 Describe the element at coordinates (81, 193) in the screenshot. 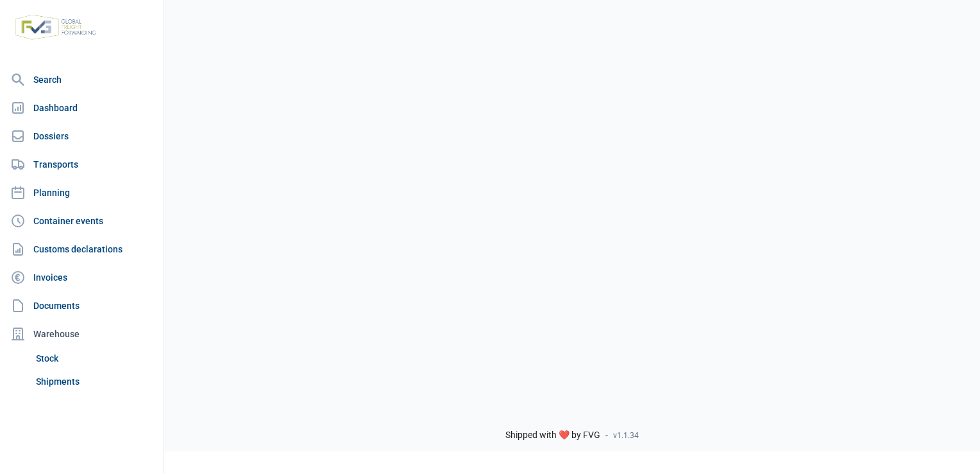

I see `a: Planning` at that location.